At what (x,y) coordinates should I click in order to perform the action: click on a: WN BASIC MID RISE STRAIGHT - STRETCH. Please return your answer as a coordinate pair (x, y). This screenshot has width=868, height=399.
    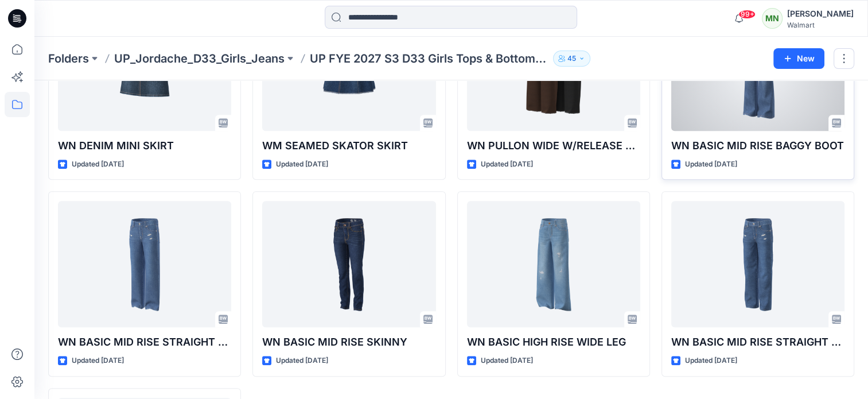
    Looking at the image, I should click on (758, 264).